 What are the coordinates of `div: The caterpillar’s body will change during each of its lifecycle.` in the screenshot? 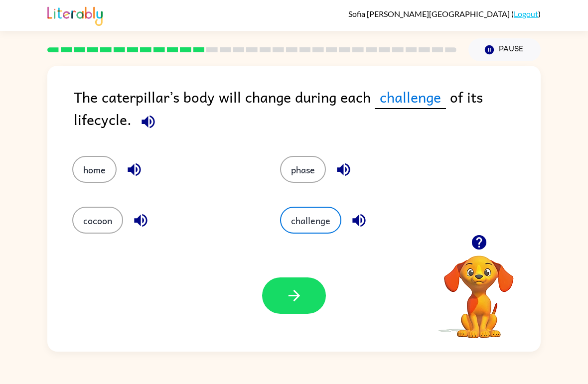 It's located at (307, 111).